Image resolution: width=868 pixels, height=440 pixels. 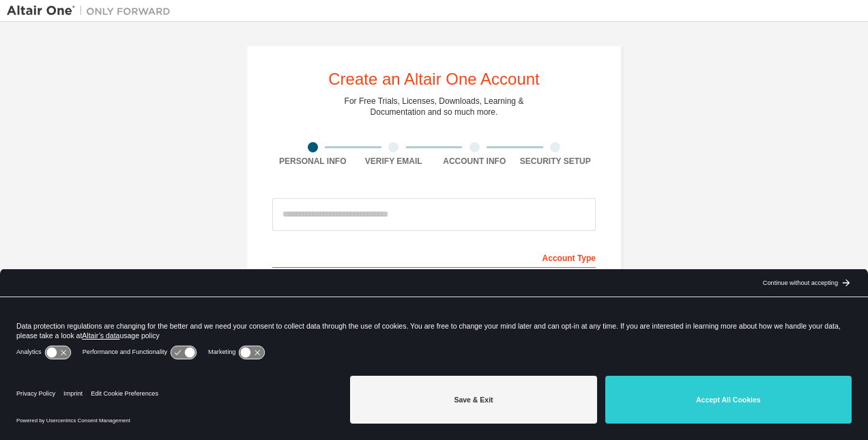 What do you see at coordinates (475, 161) in the screenshot?
I see `div: Account Info` at bounding box center [475, 161].